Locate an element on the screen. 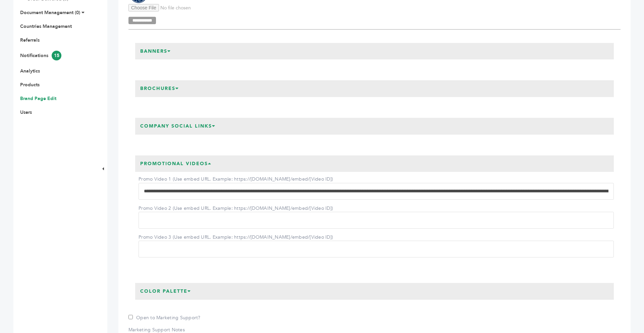  a: Referrals is located at coordinates (30, 40).